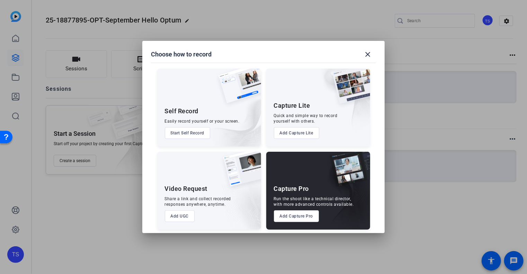 Image resolution: width=527 pixels, height=274 pixels. I want to click on img: self-record.png, so click(237, 89).